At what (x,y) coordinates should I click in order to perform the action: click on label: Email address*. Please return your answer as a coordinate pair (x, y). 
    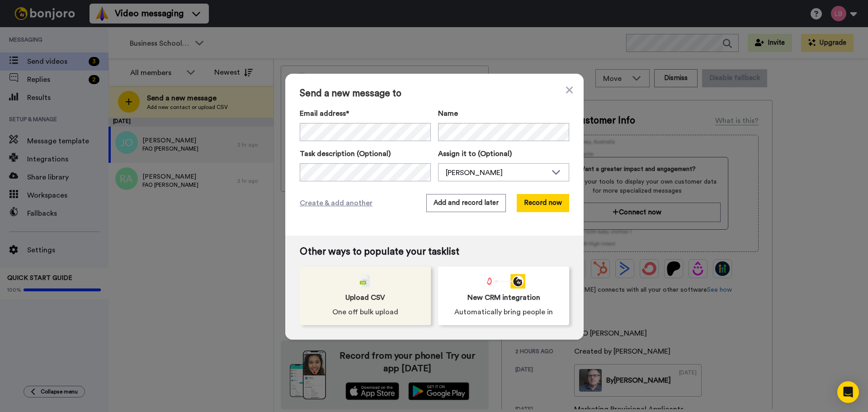
    Looking at the image, I should click on (366, 113).